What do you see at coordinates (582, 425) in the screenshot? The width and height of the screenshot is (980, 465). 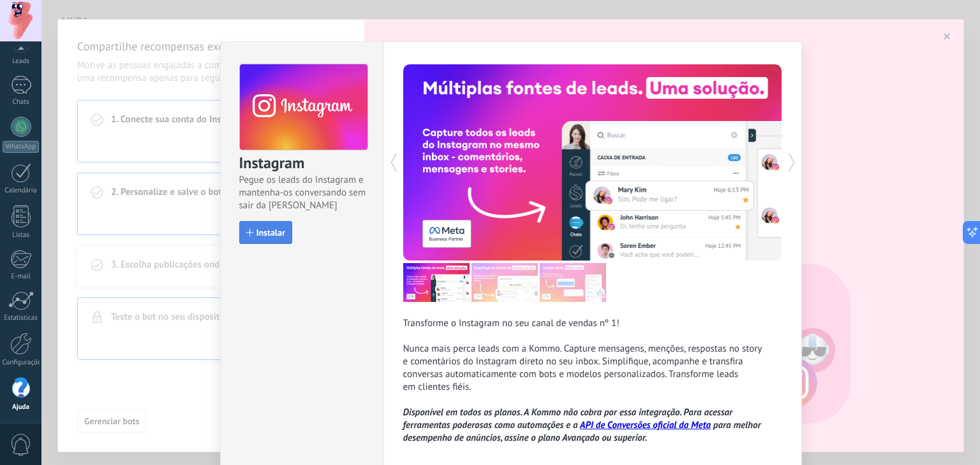 I see `i: Disponível em todos os planos. A Kommo não cobra por essa integração. Para acessar ferramentas po...` at bounding box center [582, 425].